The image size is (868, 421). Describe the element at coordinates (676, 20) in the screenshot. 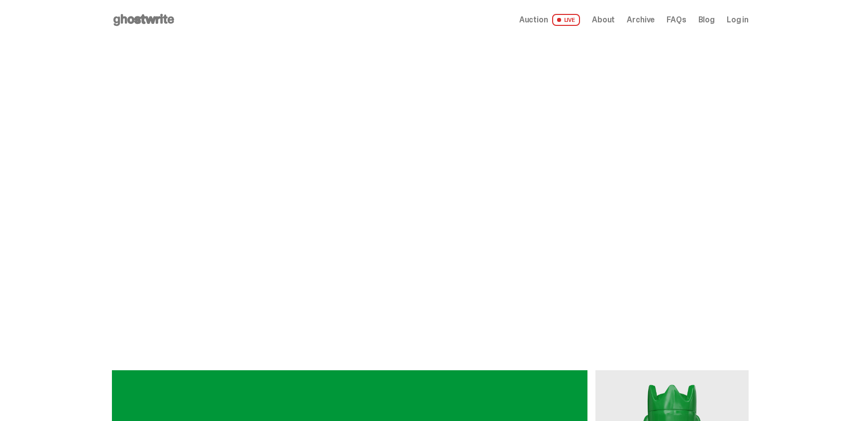

I see `span: FAQs` at that location.